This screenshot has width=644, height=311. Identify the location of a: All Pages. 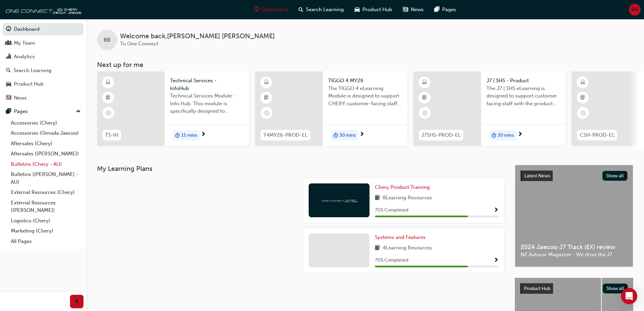
(45, 241).